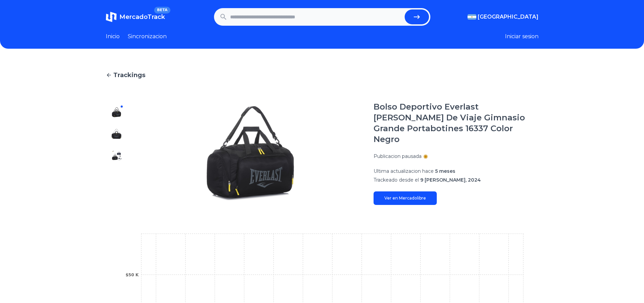 The width and height of the screenshot is (644, 303). What do you see at coordinates (112, 37) in the screenshot?
I see `a: Inicio` at bounding box center [112, 37].